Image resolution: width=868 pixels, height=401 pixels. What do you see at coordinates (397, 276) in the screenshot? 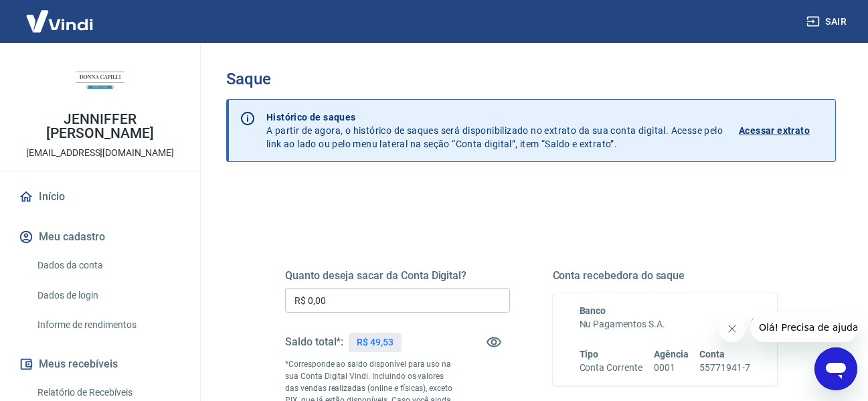
I see `h5: Quanto deseja sacar da Conta Digital?` at bounding box center [397, 276].